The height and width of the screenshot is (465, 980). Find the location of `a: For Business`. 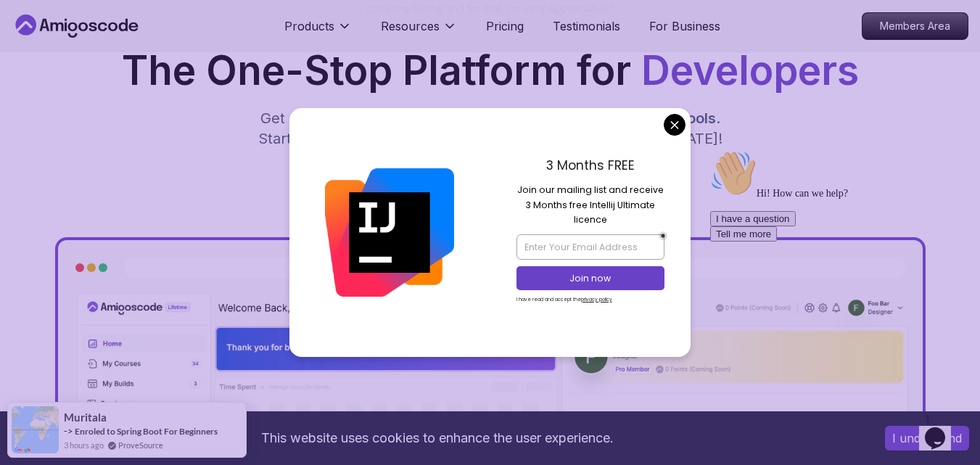

a: For Business is located at coordinates (685, 26).